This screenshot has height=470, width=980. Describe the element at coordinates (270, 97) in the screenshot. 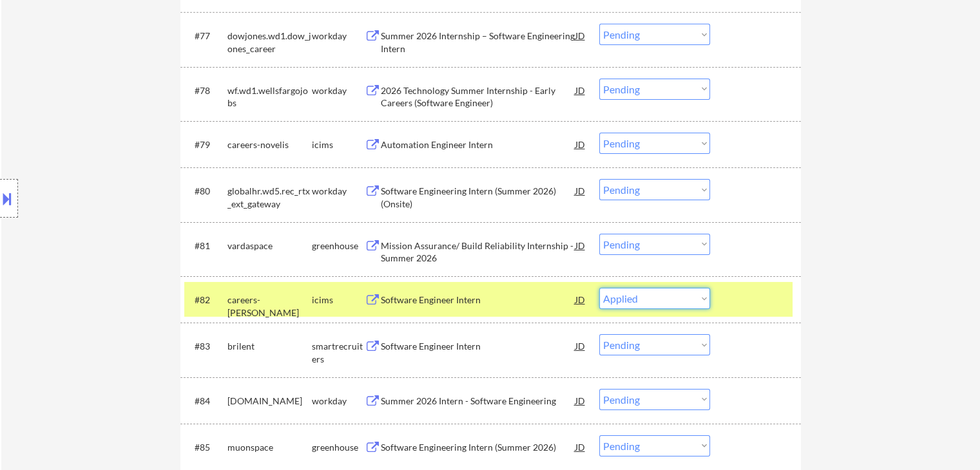

I see `div: wf.wd1.wellsfargojobs` at that location.